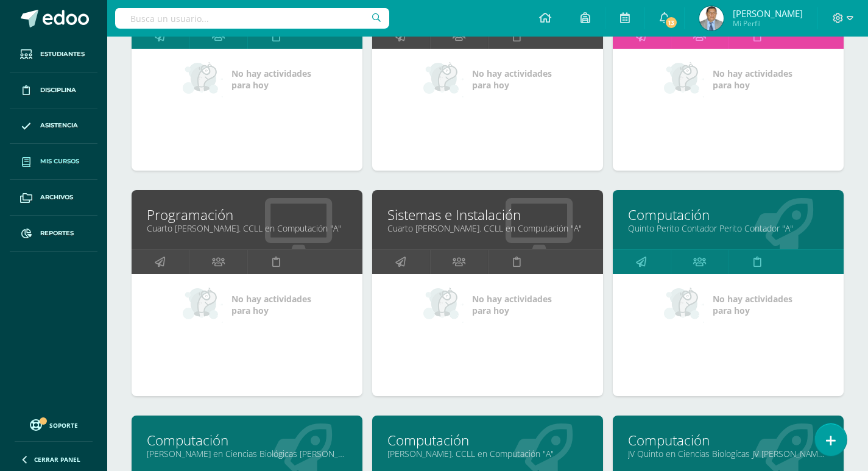 The width and height of the screenshot is (868, 471). What do you see at coordinates (58, 90) in the screenshot?
I see `span: Disciplina` at bounding box center [58, 90].